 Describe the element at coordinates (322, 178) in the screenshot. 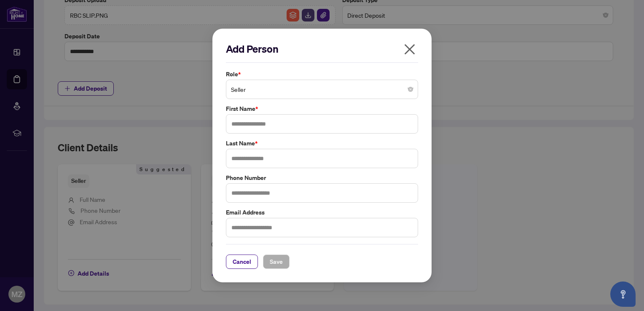

I see `label: Phone Number` at that location.